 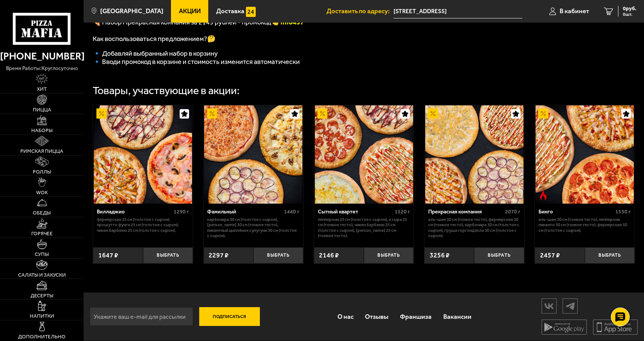 What do you see at coordinates (142, 155) in the screenshot?
I see `a: АкционныйВилладжио` at bounding box center [142, 155].